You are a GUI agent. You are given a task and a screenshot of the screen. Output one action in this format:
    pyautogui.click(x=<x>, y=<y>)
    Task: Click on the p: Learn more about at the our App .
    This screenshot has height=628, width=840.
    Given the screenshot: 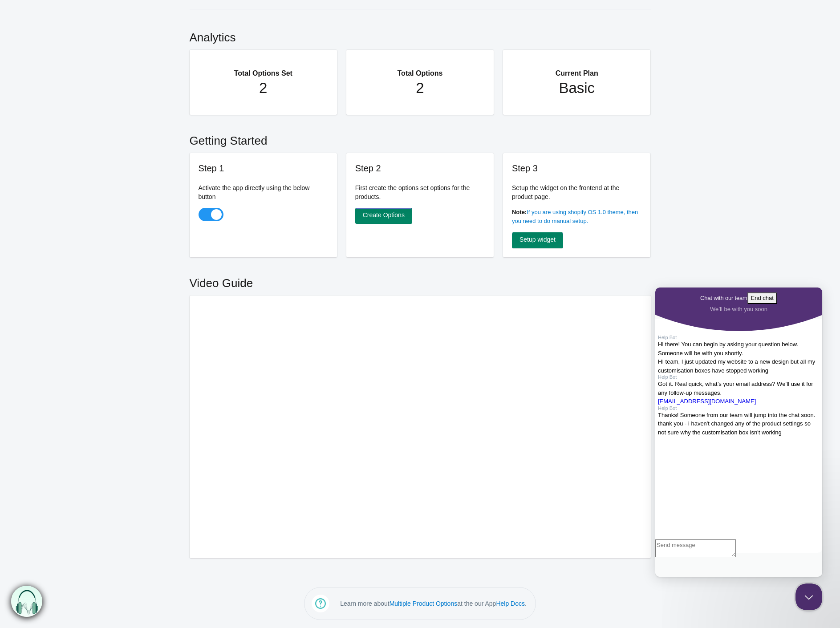 What is the action you would take?
    pyautogui.click(x=433, y=603)
    